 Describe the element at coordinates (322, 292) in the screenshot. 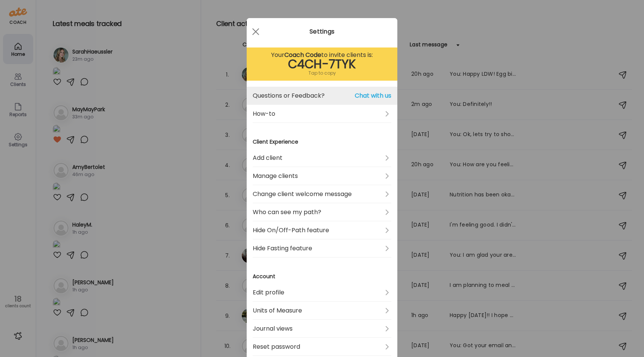

I see `a: Edit profile` at that location.